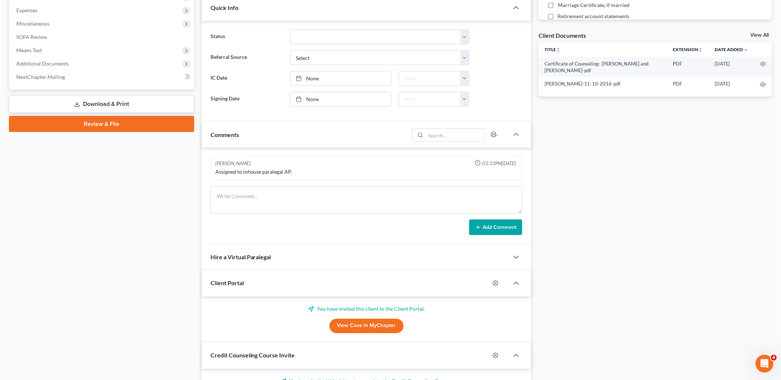  I want to click on span: Retirement account statements, so click(593, 16).